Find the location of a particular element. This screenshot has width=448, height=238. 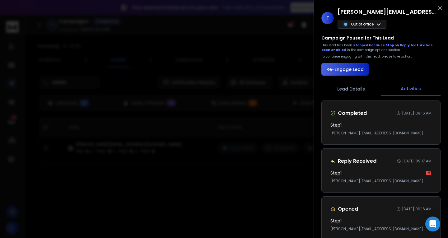

div: Completed is located at coordinates (348, 113).